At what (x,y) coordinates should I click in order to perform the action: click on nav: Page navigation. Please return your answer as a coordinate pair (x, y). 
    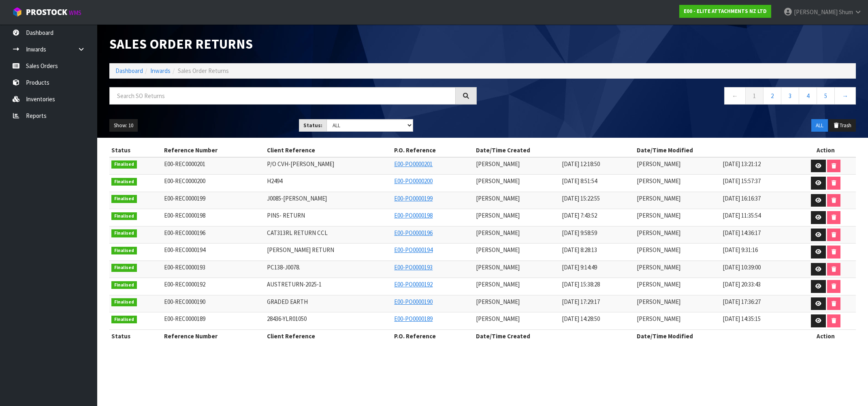
    Looking at the image, I should click on (673, 97).